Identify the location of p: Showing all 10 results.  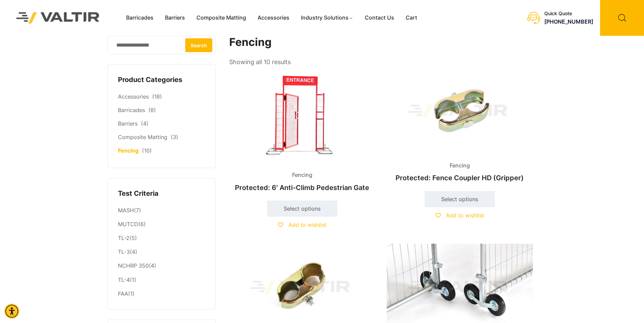
(260, 62).